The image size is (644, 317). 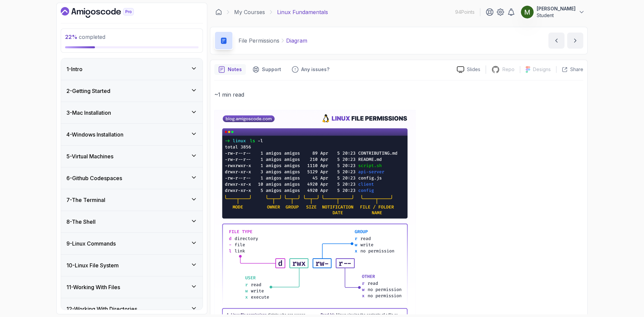 What do you see at coordinates (132, 156) in the screenshot?
I see `button: 5-Virtual Machines` at bounding box center [132, 156].